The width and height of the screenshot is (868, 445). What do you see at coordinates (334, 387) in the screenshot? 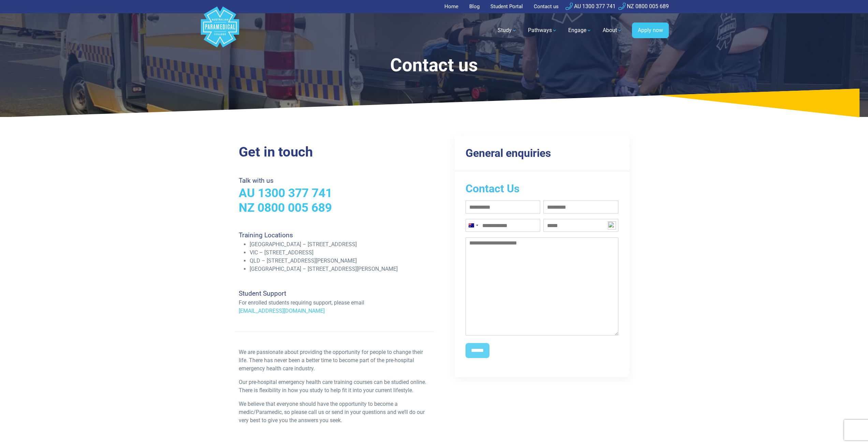
I see `p: Our pre-hospital emergency health care training courses can be studied online. There is flexibili...` at bounding box center [334, 387].